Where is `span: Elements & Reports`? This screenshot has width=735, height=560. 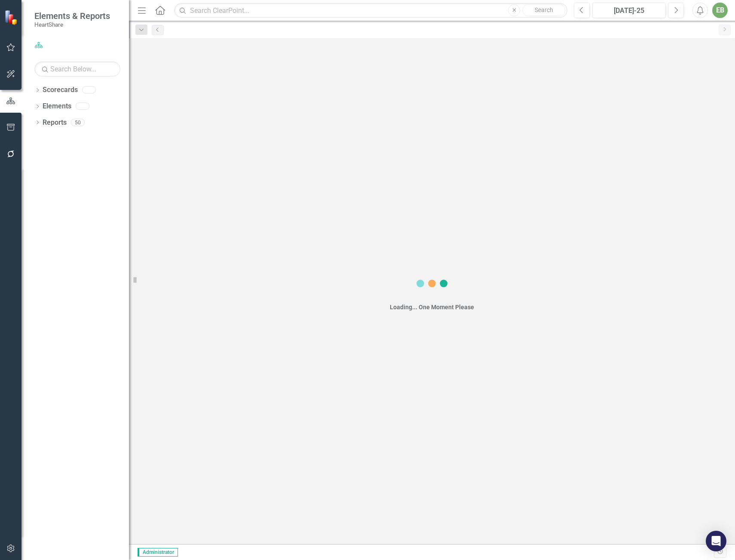
span: Elements & Reports is located at coordinates (72, 16).